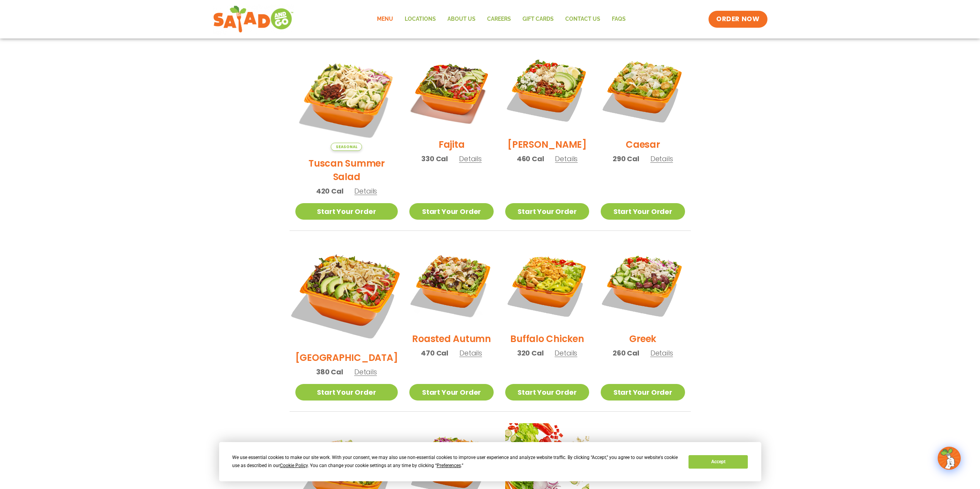 Image resolution: width=980 pixels, height=489 pixels. What do you see at coordinates (451, 90) in the screenshot?
I see `img: Product photo for Fajita Salad` at bounding box center [451, 90].